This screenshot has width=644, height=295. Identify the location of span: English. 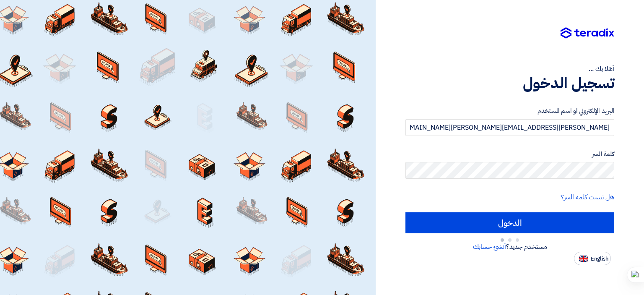
(600, 259).